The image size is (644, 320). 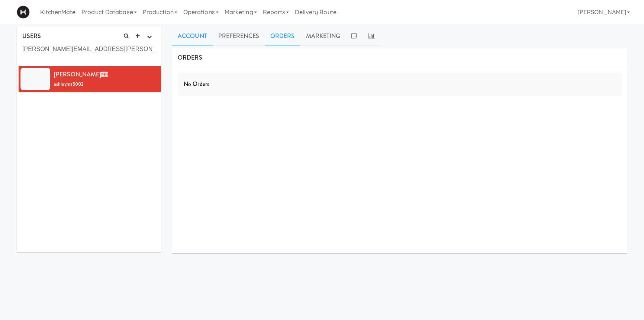 What do you see at coordinates (89, 49) in the screenshot?
I see `input: Search user` at bounding box center [89, 49].